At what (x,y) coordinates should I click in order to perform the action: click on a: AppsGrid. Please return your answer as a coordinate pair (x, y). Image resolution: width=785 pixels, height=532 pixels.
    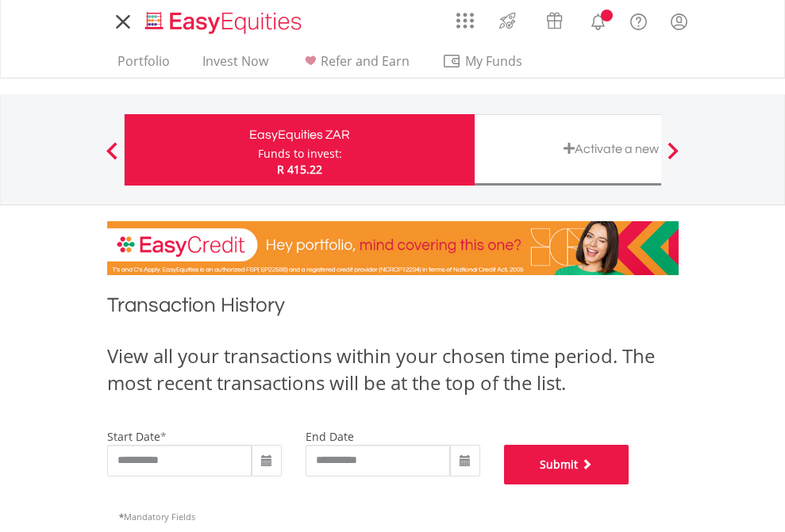
    Looking at the image, I should click on (465, 17).